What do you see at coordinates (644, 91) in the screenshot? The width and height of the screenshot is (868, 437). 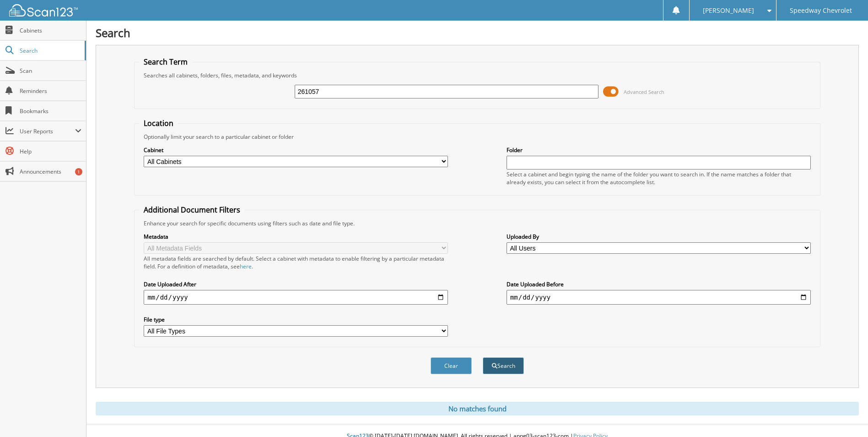 I see `span: Advanced Search` at bounding box center [644, 91].